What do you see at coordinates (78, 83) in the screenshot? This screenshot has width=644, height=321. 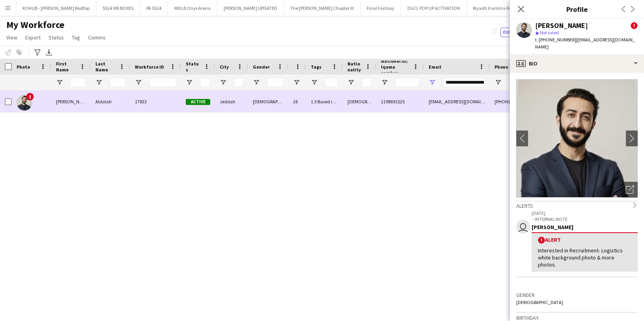 I see `input: First Name Filter Input` at bounding box center [78, 83].